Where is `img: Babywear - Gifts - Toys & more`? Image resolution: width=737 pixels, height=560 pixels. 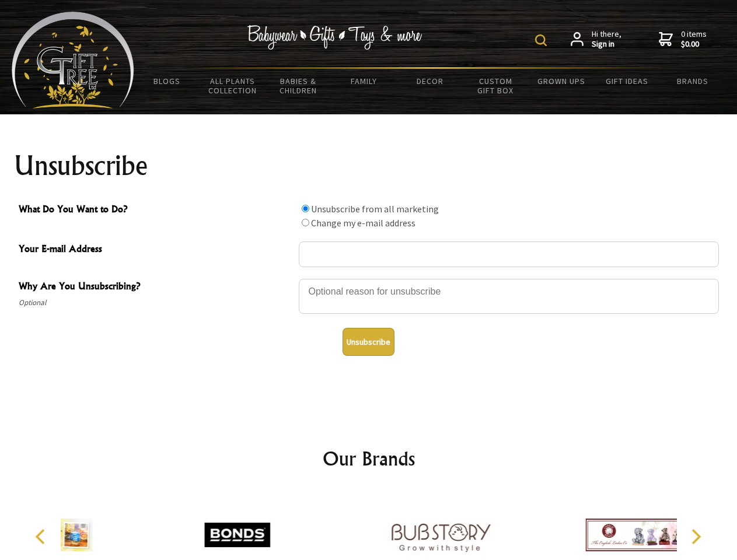
img: Babywear - Gifts - Toys & more is located at coordinates (335, 38).